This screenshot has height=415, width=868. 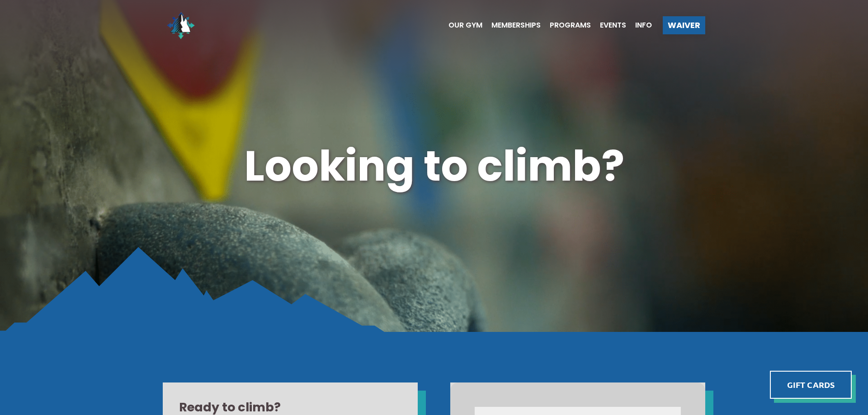 I want to click on span: Memberships, so click(x=516, y=25).